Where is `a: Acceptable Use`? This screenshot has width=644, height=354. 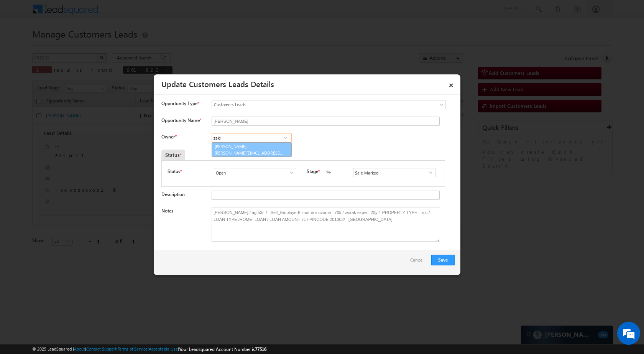 a: Acceptable Use is located at coordinates (163, 348).